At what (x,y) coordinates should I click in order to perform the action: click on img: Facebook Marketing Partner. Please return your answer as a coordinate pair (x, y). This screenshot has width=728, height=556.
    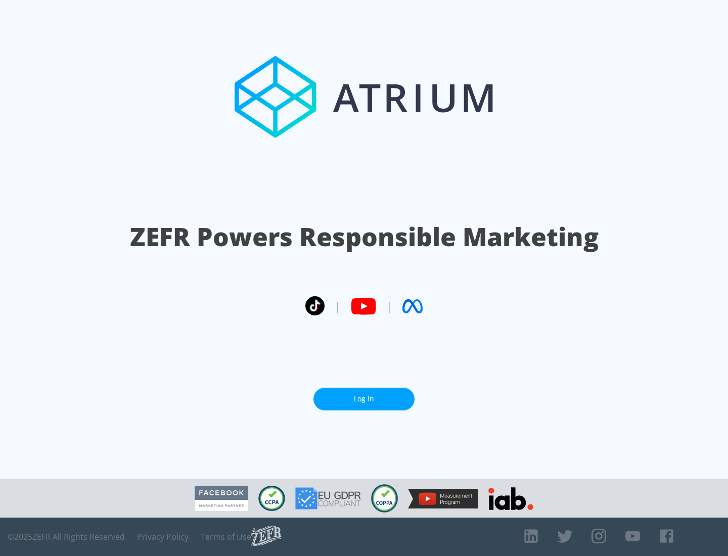
    Looking at the image, I should click on (221, 498).